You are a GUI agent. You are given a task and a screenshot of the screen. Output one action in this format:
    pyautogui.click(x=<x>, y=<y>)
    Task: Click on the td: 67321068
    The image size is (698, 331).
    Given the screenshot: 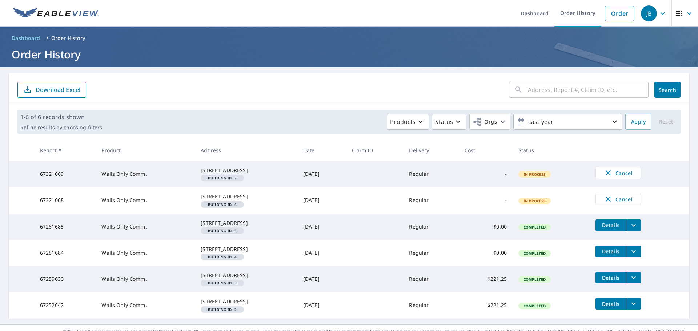 What is the action you would take?
    pyautogui.click(x=65, y=200)
    